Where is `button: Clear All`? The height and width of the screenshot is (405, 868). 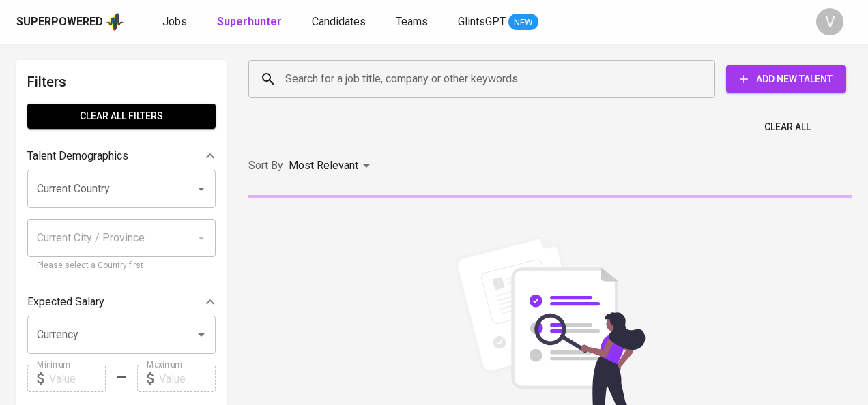 button: Clear All is located at coordinates (788, 127).